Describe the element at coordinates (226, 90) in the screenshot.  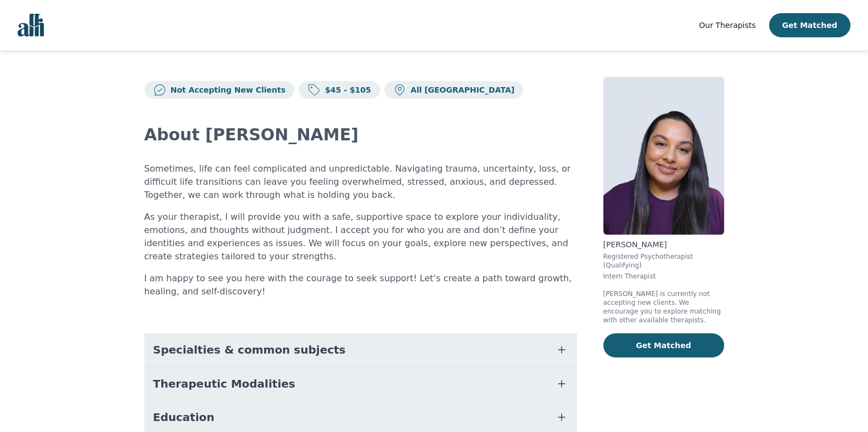
I see `p: Not Accepting New Clients` at that location.